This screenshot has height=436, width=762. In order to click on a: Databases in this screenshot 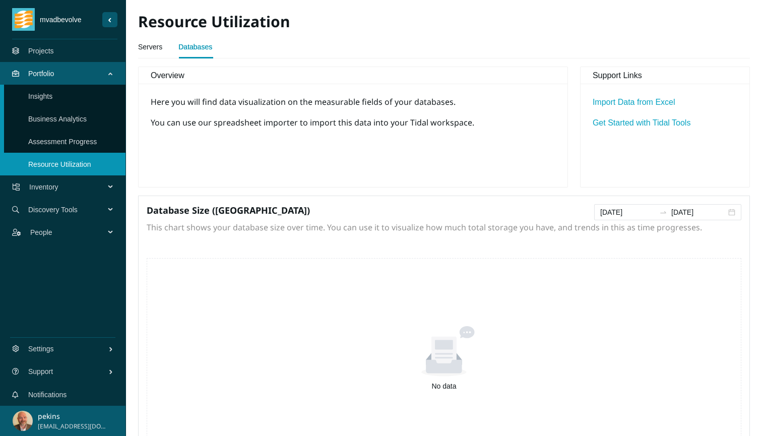, I will do `click(195, 47)`.